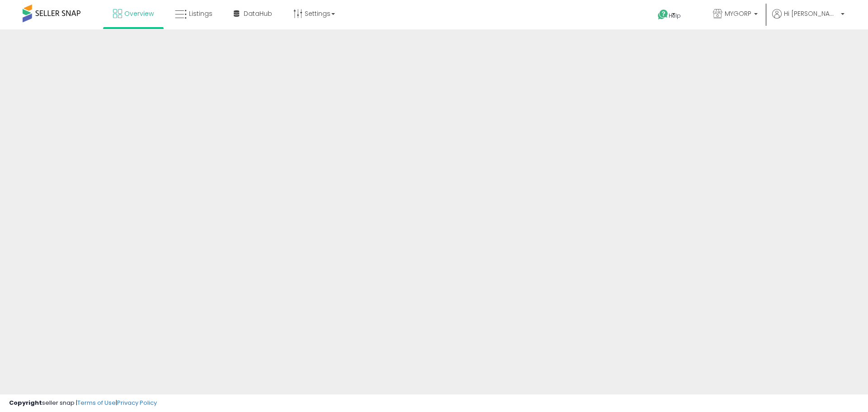 The image size is (868, 412). Describe the element at coordinates (137, 402) in the screenshot. I see `a: Privacy Policy` at that location.